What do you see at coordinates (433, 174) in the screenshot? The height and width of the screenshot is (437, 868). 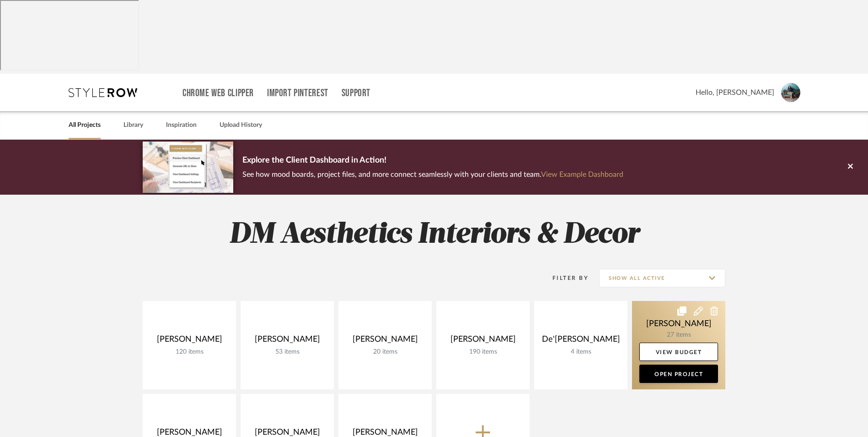 I see `p: See how mood boards, project files, and more connect seamlessly with your clients and team.` at bounding box center [433, 174].